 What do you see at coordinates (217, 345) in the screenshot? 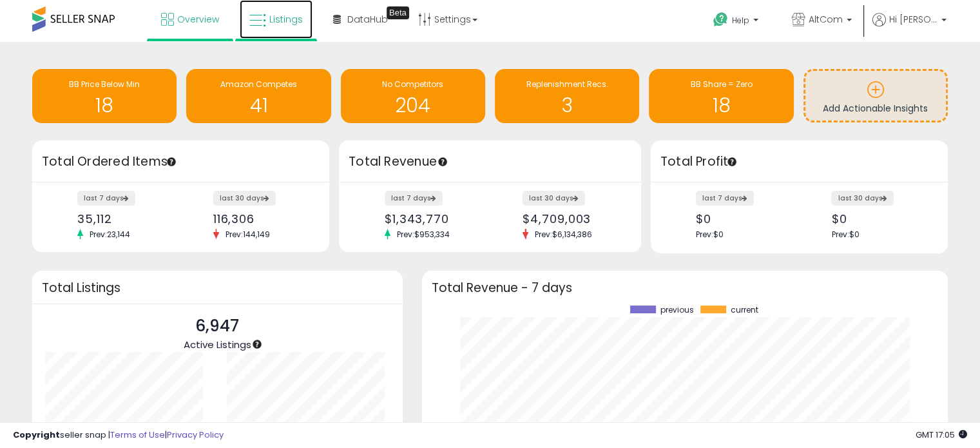
I see `span: Active Listings` at bounding box center [217, 345].